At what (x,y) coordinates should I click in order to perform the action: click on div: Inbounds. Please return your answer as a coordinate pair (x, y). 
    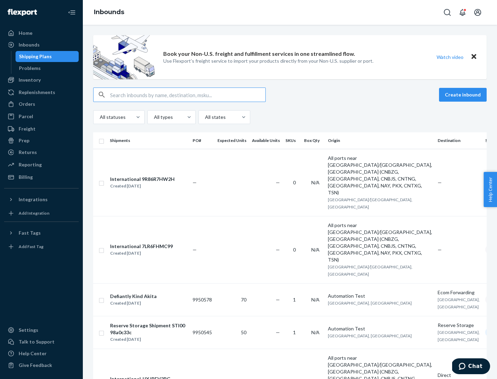
    Looking at the image, I should click on (29, 45).